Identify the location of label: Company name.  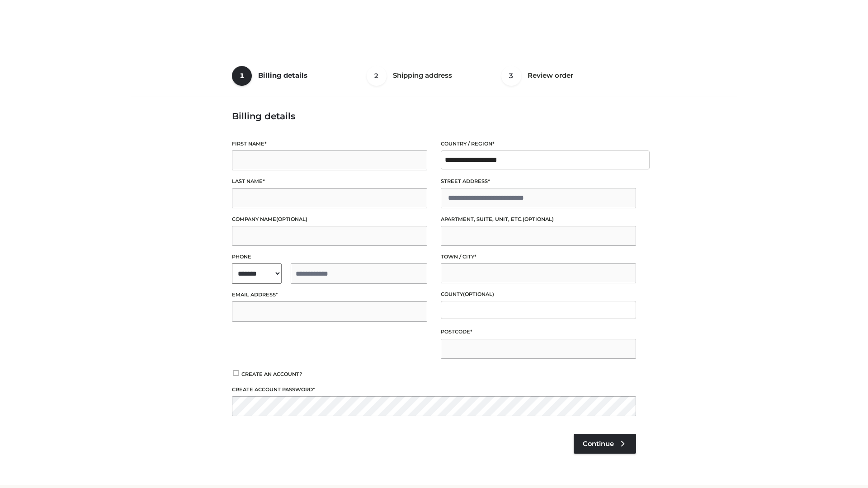
(330, 219).